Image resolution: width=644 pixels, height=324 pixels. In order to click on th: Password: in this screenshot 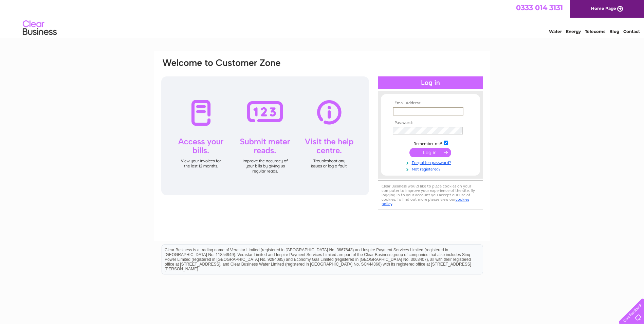, I will do `click(430, 123)`.